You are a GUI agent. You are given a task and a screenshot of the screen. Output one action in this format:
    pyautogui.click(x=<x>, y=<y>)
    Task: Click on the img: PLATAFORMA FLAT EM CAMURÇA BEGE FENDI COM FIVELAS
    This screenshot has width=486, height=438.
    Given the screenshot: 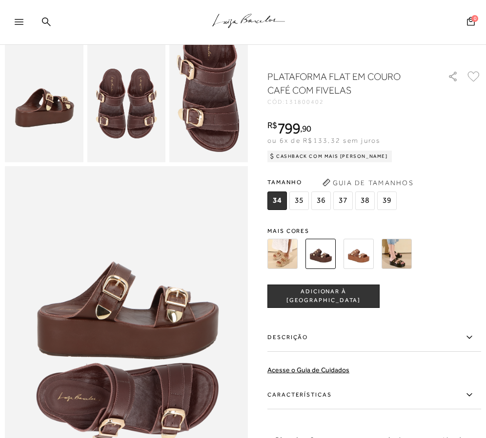 What is the action you would take?
    pyautogui.click(x=282, y=254)
    